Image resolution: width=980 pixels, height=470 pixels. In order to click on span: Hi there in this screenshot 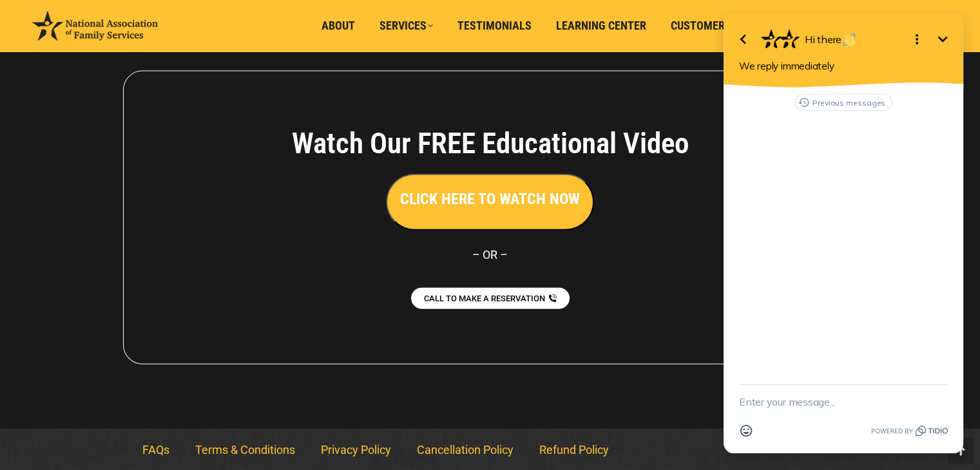, I will do `click(124, 40)`.